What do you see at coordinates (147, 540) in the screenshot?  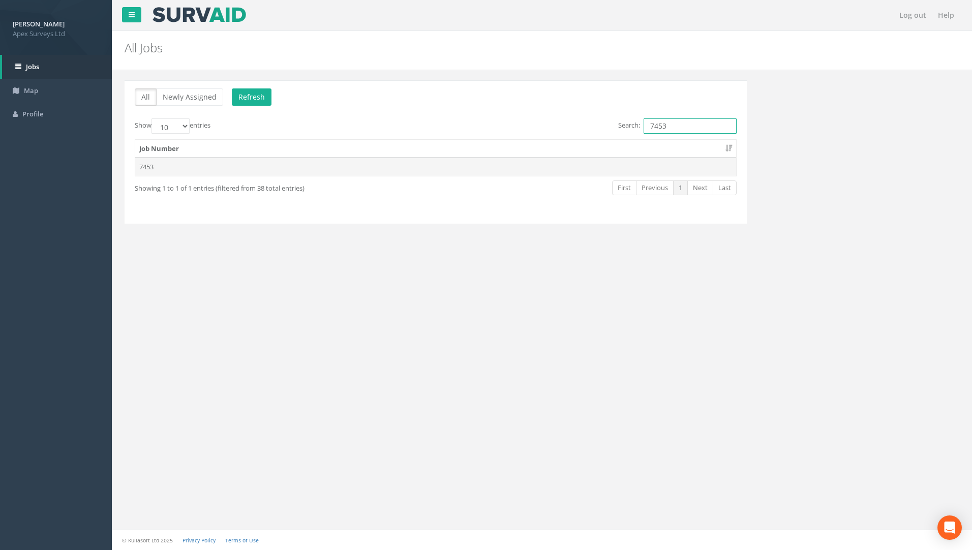 I see `small: © Kullasoft Ltd 2025` at bounding box center [147, 540].